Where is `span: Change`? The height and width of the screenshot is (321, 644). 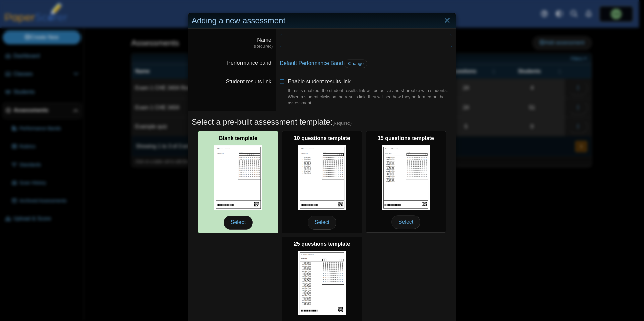 span: Change is located at coordinates (356, 63).